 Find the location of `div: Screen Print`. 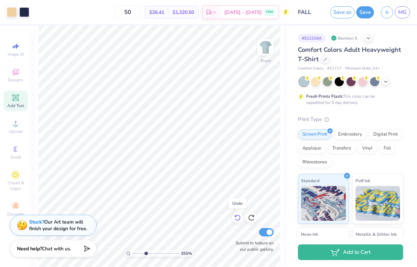

div: Screen Print is located at coordinates (315, 134).